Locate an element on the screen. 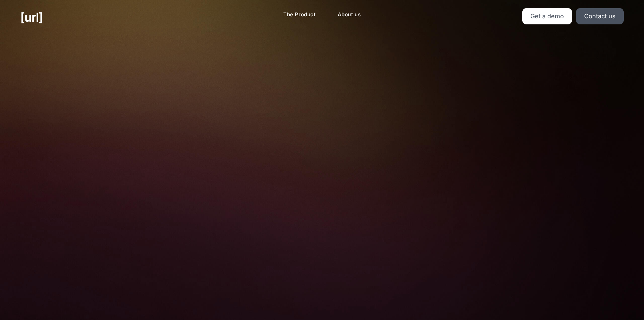 This screenshot has width=644, height=320. a: The Product is located at coordinates (300, 14).